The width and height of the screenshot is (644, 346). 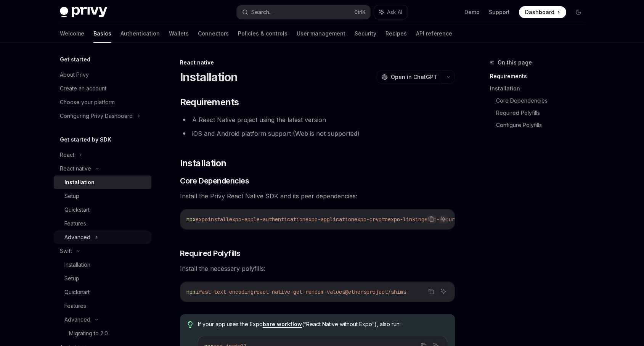 I want to click on span: expo, so click(x=202, y=220).